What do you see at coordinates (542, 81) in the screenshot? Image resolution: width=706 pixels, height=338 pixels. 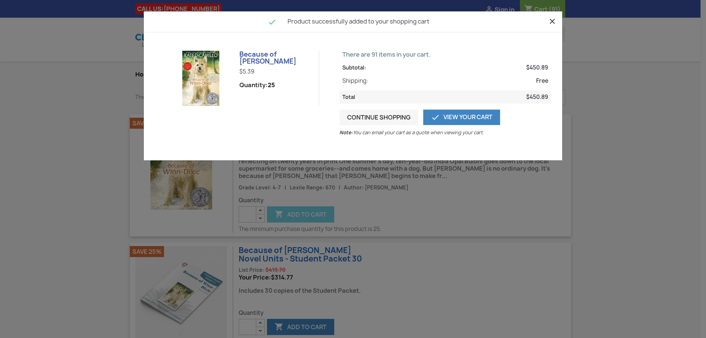 I see `span: Free` at bounding box center [542, 81].